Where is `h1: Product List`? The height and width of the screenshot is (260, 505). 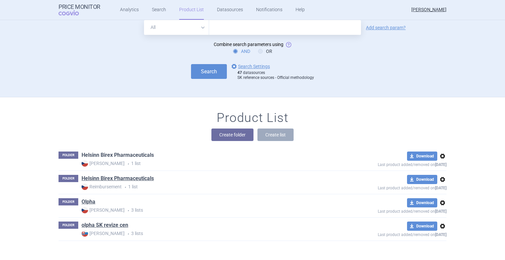 h1: Product List is located at coordinates (253, 118).